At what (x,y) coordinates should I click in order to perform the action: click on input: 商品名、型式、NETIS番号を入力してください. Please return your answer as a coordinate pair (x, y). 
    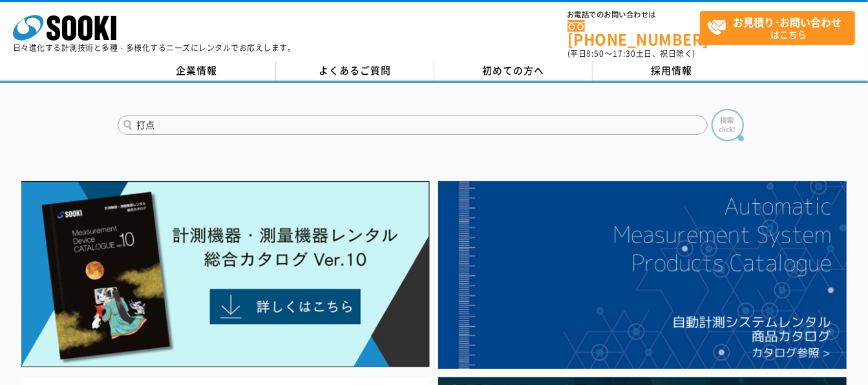
    Looking at the image, I should click on (413, 125).